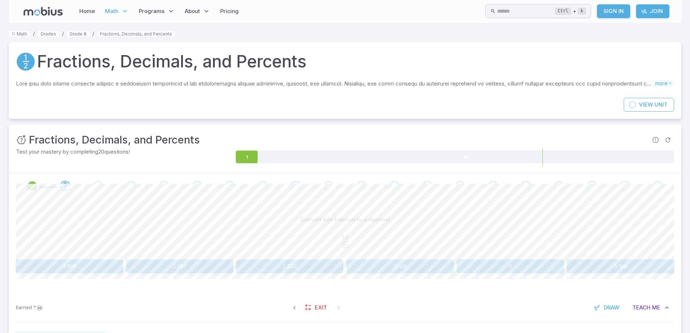 The image size is (690, 333). Describe the element at coordinates (345, 34) in the screenshot. I see `nav: breadcrumb` at that location.